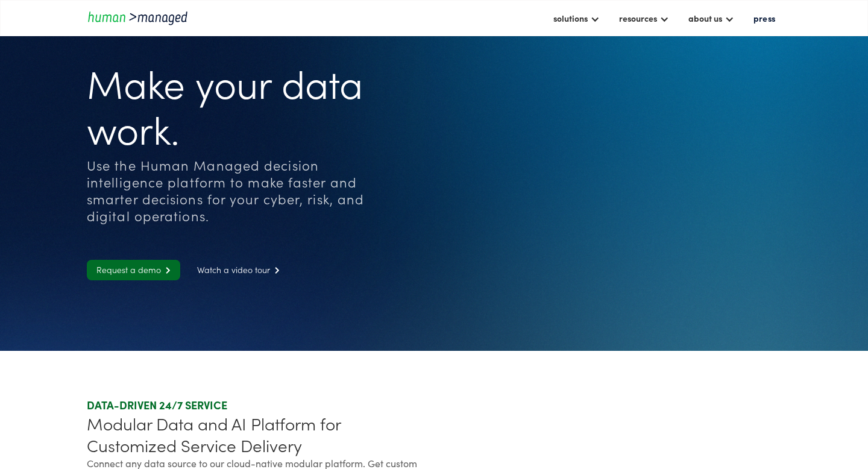 The width and height of the screenshot is (868, 469). What do you see at coordinates (236, 105) in the screenshot?
I see `h1: Make your data work.` at bounding box center [236, 105].